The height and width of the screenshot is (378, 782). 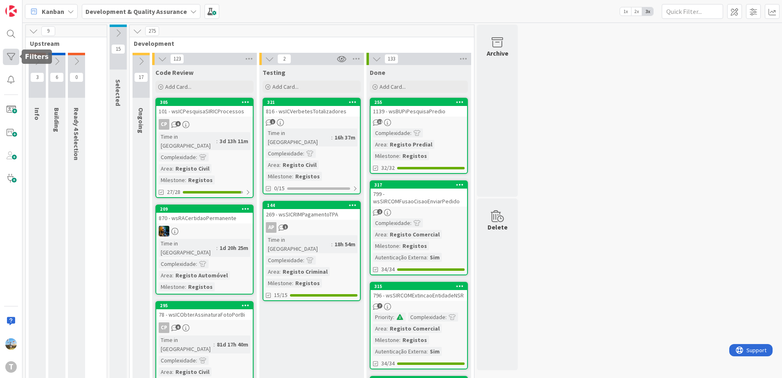 I want to click on span: Ongoing, so click(x=141, y=120).